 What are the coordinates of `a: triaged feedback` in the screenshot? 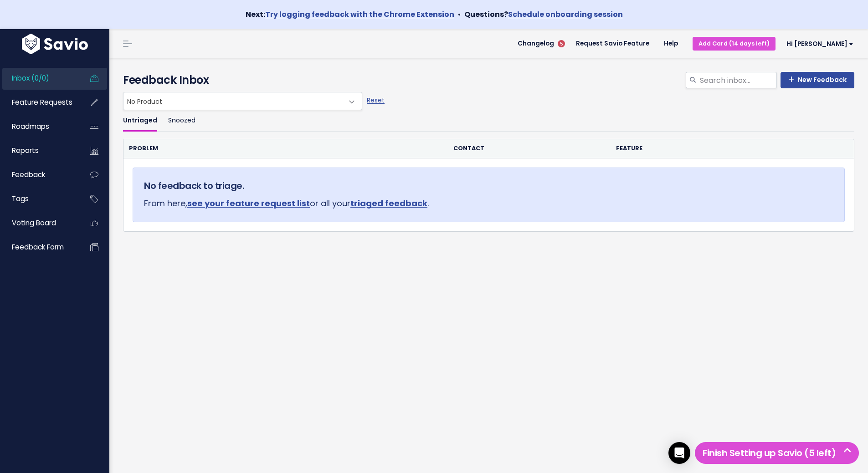 It's located at (389, 203).